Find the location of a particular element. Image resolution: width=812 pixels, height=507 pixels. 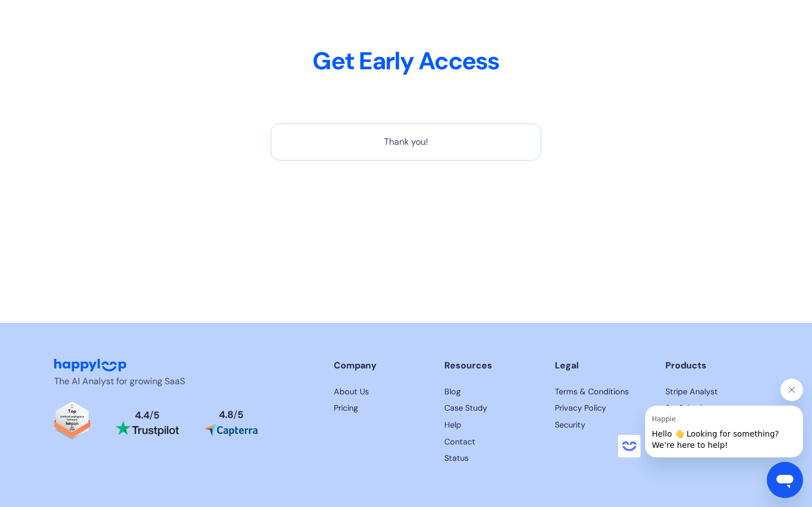

a: HappyLoop's Terms & Conditions is located at coordinates (601, 392).